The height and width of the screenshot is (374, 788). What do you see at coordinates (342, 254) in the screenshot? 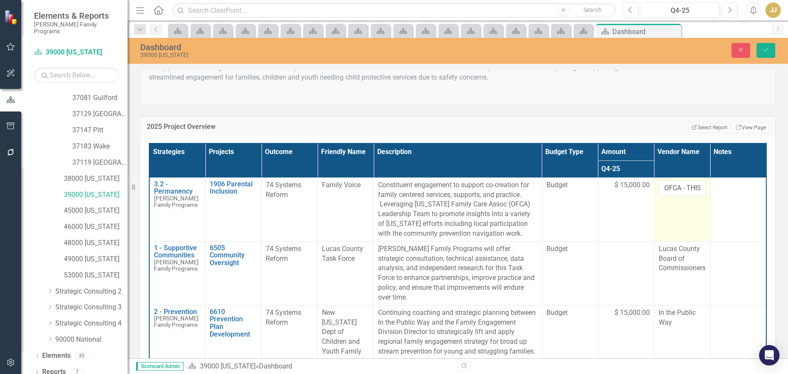
I see `span: Lucas County Task Force` at bounding box center [342, 254].